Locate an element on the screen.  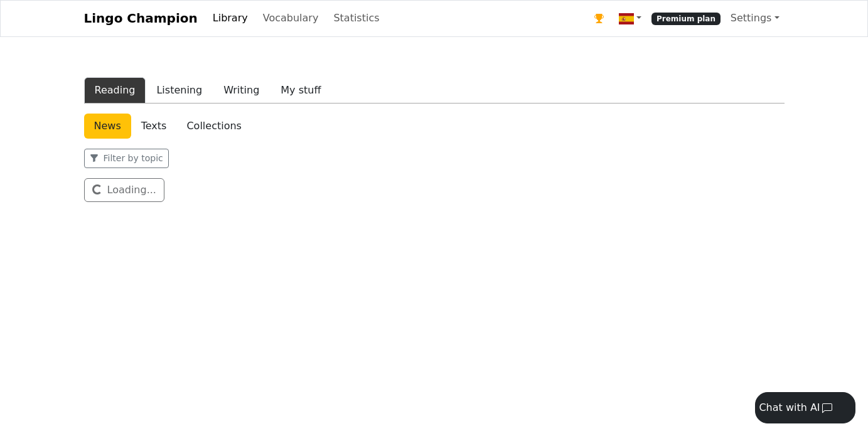
a: Library is located at coordinates (230, 18).